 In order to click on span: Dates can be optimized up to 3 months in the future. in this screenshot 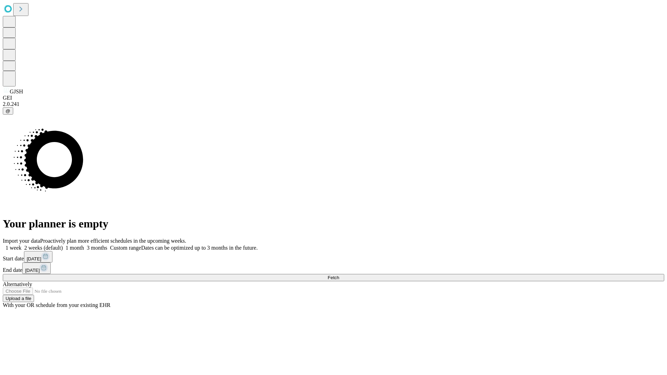, I will do `click(199, 248)`.